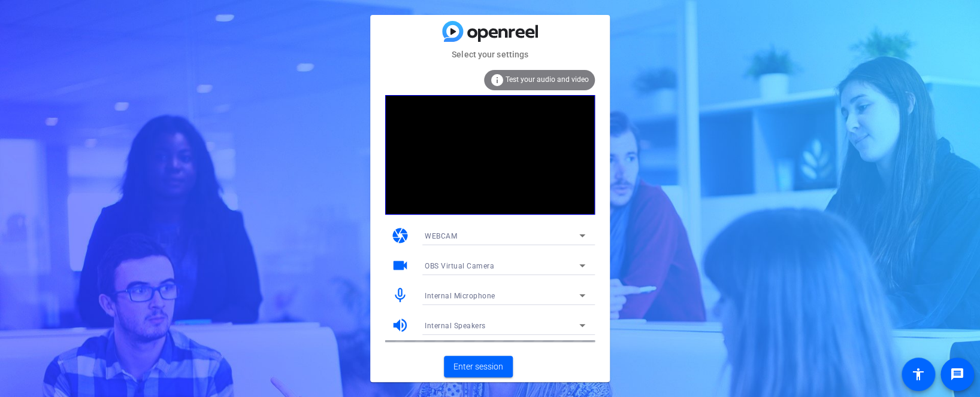 The width and height of the screenshot is (980, 397). Describe the element at coordinates (455, 326) in the screenshot. I see `span: Internal Speakers` at that location.